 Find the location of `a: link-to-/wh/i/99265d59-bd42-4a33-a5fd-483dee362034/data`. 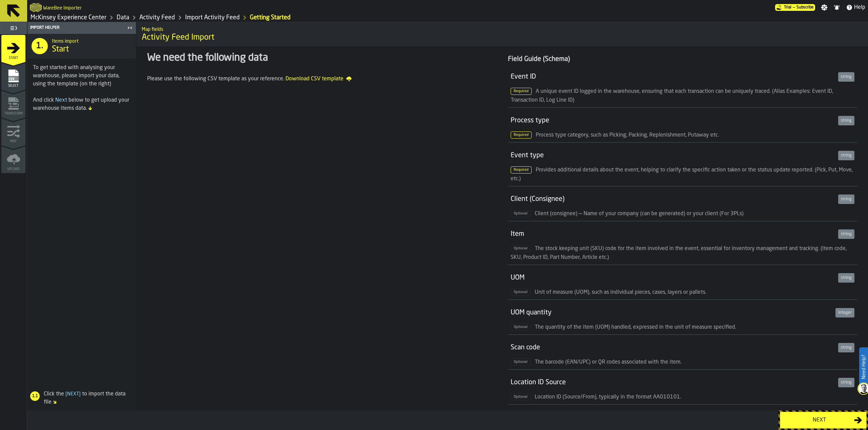

a: link-to-/wh/i/99265d59-bd42-4a33-a5fd-483dee362034/data is located at coordinates (123, 17).